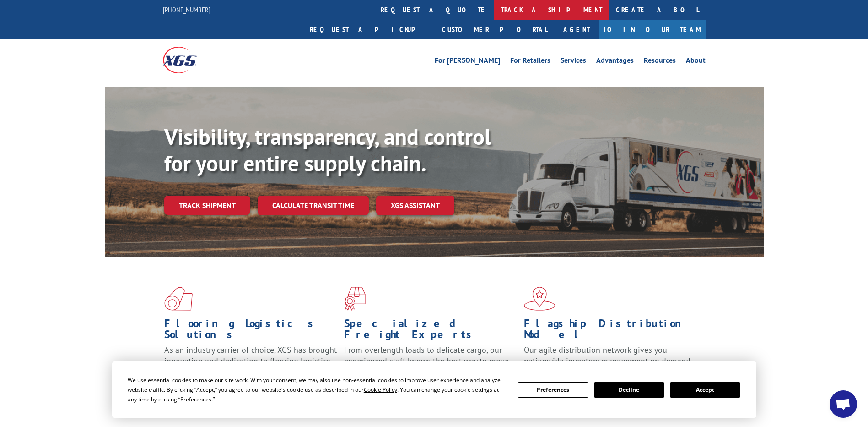 The image size is (868, 427). Describe the element at coordinates (313, 205) in the screenshot. I see `a: Calculate transit time` at that location.